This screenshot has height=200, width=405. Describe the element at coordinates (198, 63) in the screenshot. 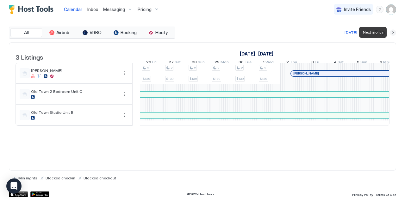

I see `a: September 28, 2025` at that location.